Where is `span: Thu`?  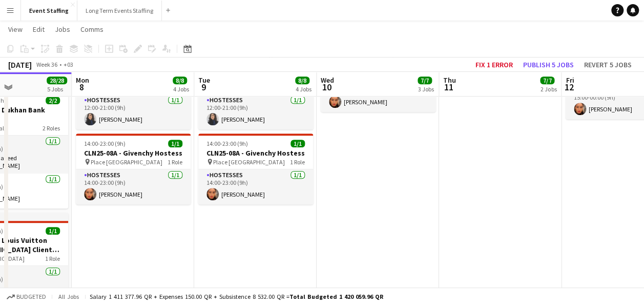
span: Thu is located at coordinates (450, 80).